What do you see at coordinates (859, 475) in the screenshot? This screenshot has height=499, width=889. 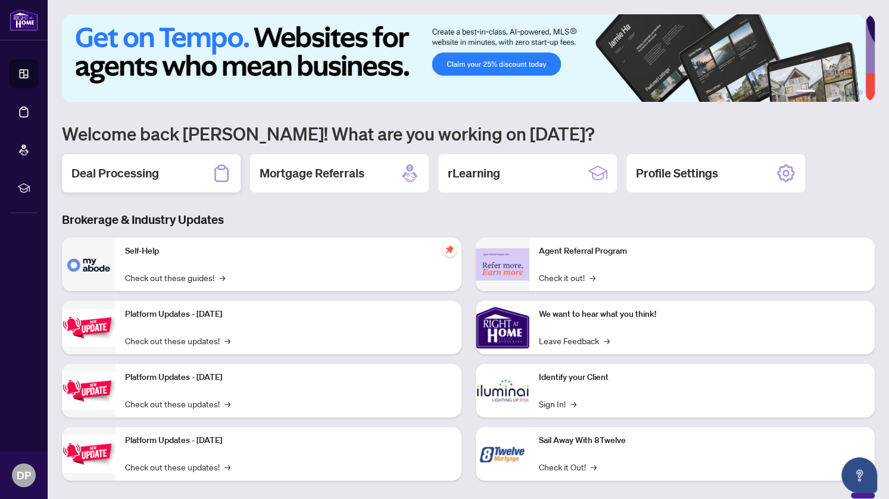 I see `button: Open asap` at bounding box center [859, 475].